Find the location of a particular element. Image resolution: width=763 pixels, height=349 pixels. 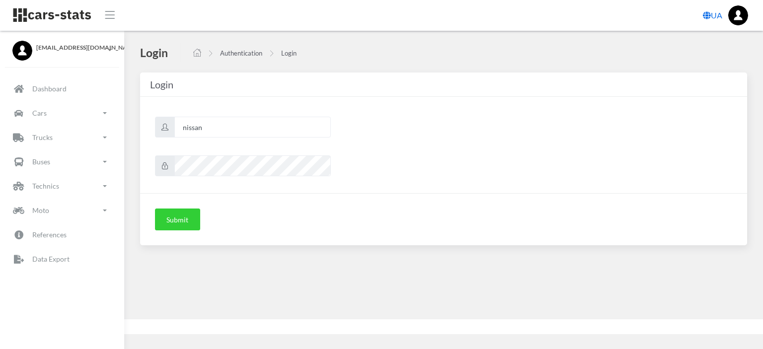

p: Cars is located at coordinates (39, 113).